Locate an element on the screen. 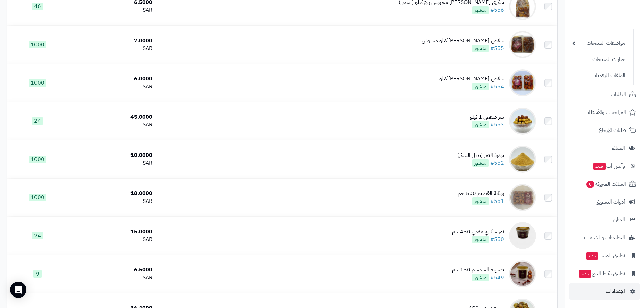 The image size is (644, 308). span: وآتس آب is located at coordinates (609, 166).